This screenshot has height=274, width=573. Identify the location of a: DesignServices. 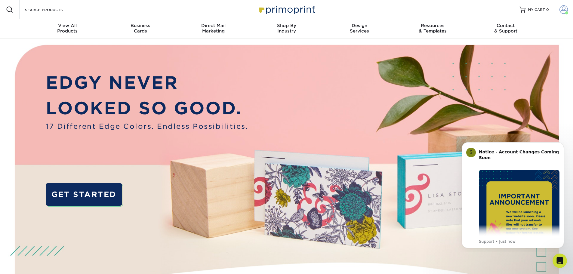
(360, 29).